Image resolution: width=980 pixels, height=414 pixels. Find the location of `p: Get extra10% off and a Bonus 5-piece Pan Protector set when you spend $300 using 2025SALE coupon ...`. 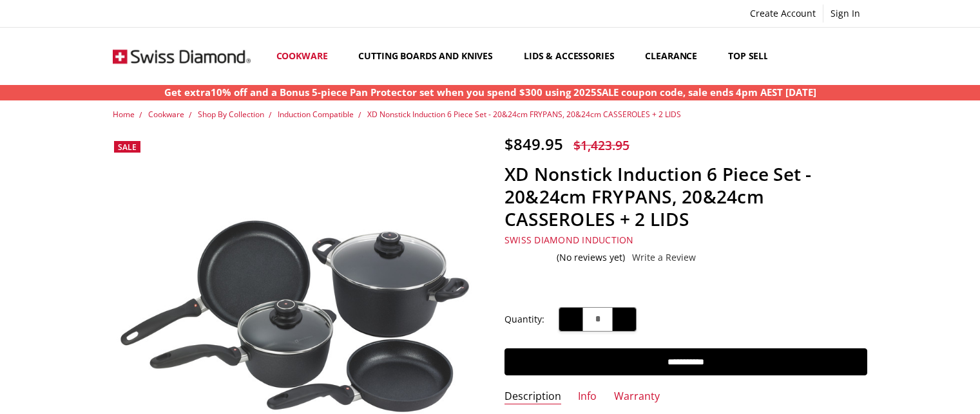

p: Get extra10% off and a Bonus 5-piece Pan Protector set when you spend $300 using 2025SALE coupon ... is located at coordinates (490, 92).